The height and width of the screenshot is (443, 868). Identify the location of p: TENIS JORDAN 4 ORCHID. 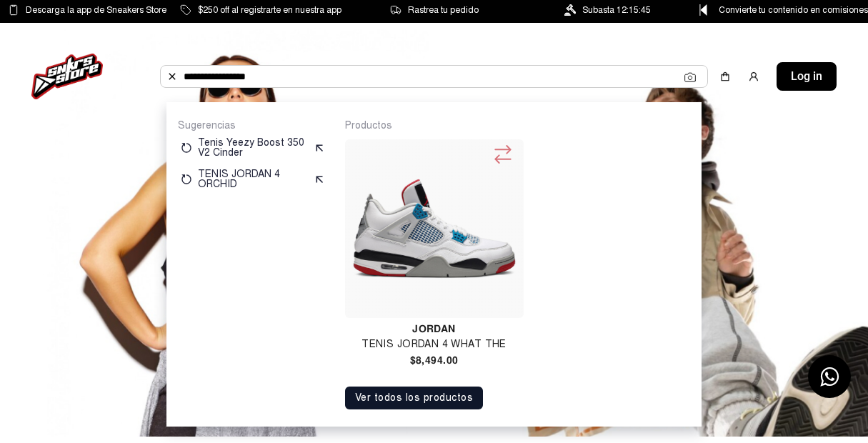
(253, 179).